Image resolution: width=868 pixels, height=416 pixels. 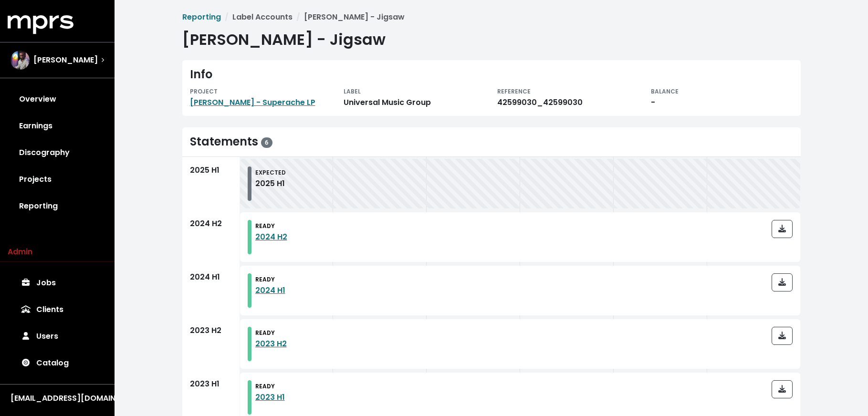 What do you see at coordinates (204, 91) in the screenshot?
I see `small: PROJECT` at bounding box center [204, 91].